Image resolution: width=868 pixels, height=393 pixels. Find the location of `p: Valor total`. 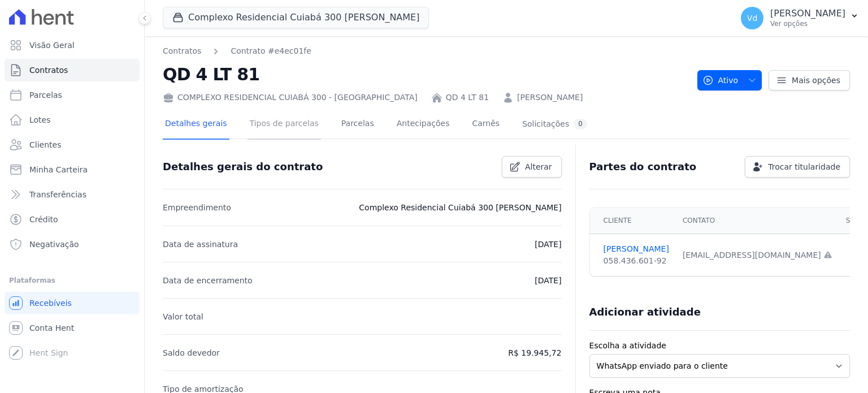

p: Valor total is located at coordinates (183, 317).